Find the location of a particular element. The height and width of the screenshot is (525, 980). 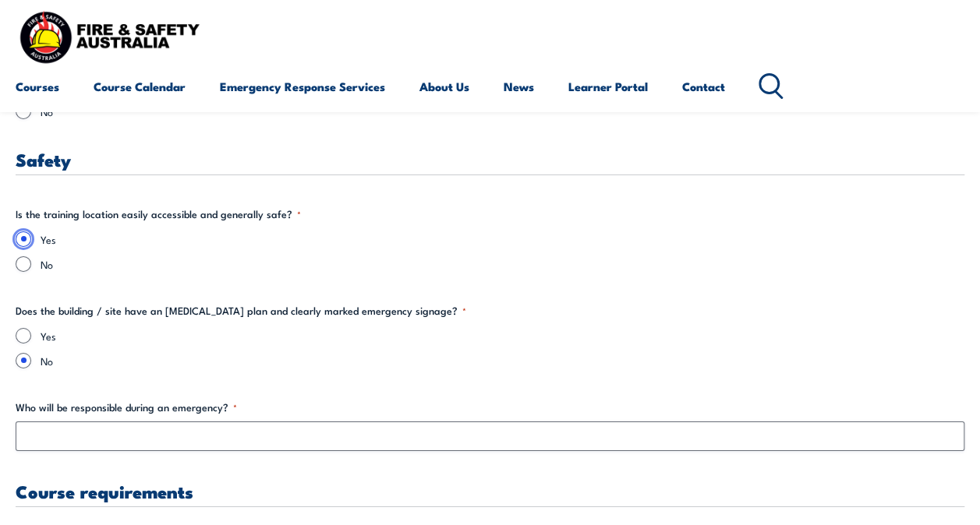

a: Learner Portal is located at coordinates (608, 86).